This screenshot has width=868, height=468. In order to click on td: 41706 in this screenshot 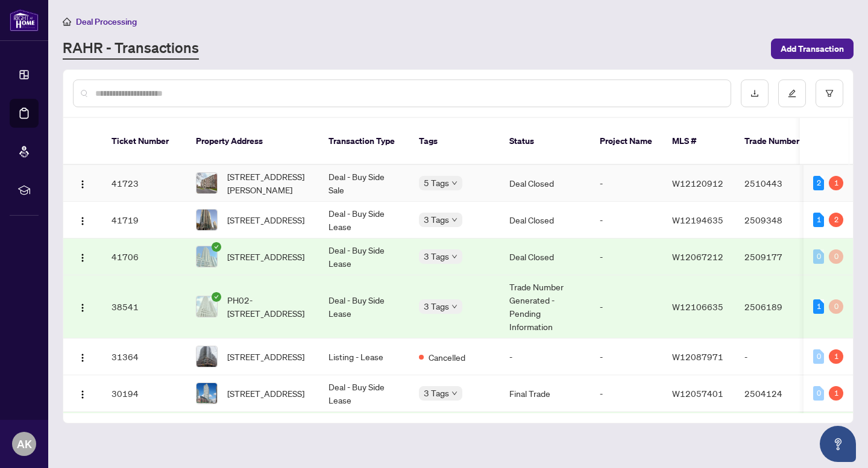, I will do `click(144, 257)`.